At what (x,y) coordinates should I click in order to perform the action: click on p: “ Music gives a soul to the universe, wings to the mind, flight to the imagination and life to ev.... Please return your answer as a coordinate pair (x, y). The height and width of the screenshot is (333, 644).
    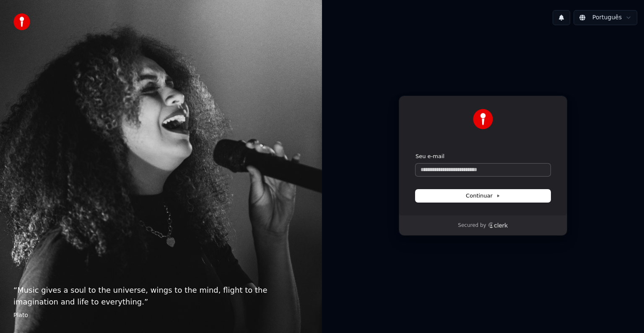
    Looking at the image, I should click on (161, 296).